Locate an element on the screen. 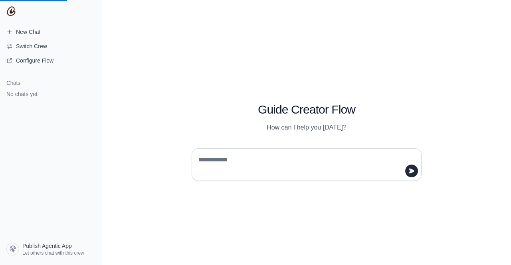  h1: Guide Creator Flow is located at coordinates (306, 110).